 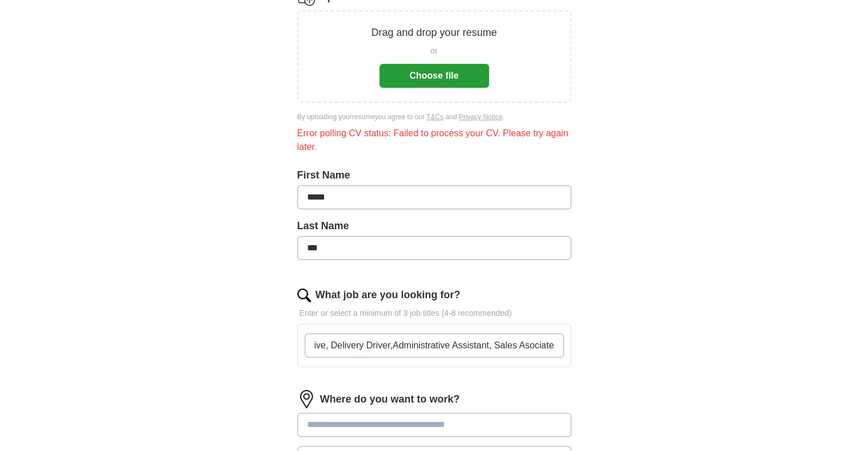 I want to click on input: Type a job title and press enter, so click(x=434, y=346).